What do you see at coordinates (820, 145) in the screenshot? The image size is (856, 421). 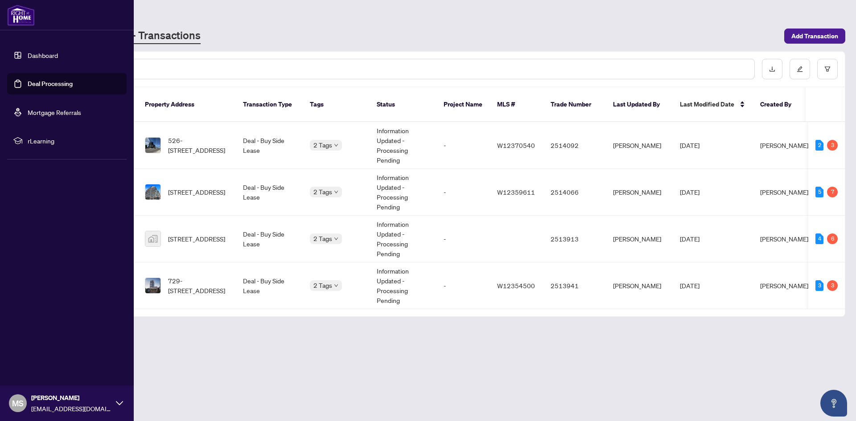 I see `div: 2` at bounding box center [820, 145].